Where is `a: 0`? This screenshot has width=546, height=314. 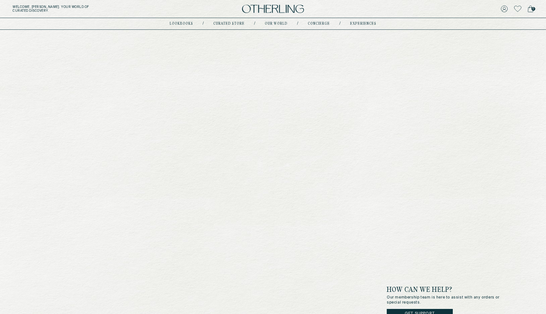 a: 0 is located at coordinates (531, 9).